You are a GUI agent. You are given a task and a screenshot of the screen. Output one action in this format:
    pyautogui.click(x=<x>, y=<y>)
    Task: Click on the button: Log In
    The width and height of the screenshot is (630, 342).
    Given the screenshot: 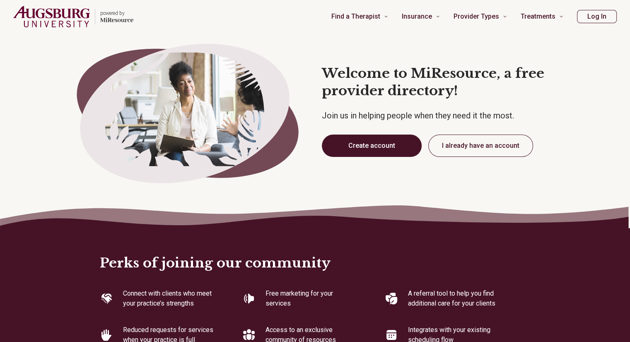 What is the action you would take?
    pyautogui.click(x=597, y=17)
    